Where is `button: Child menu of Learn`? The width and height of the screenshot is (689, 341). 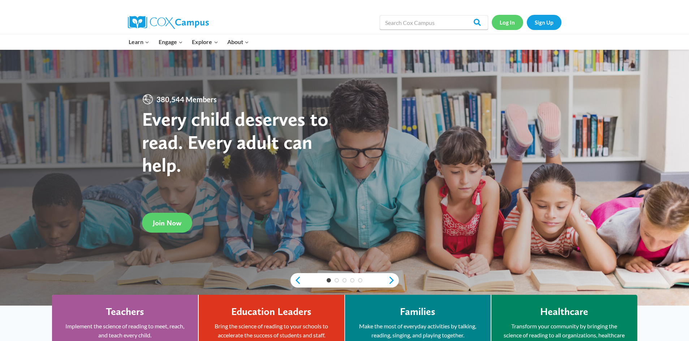
button: Child menu of Learn is located at coordinates (139, 42).